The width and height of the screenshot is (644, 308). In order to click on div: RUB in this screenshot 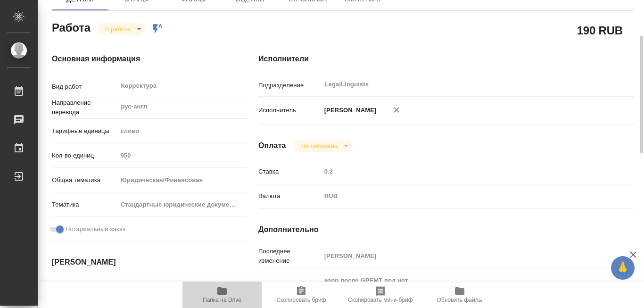, I will do `click(462, 196)`.